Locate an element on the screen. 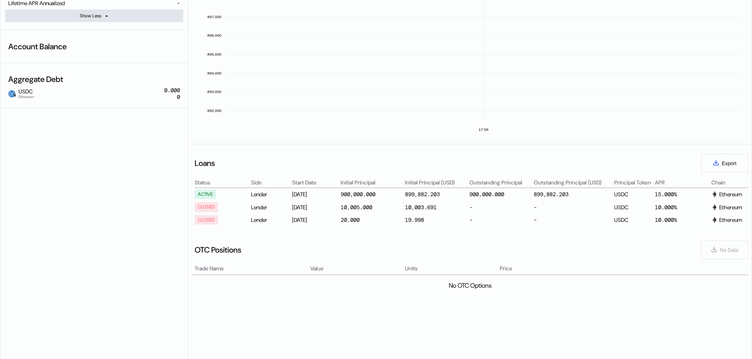 The height and width of the screenshot is (359, 752). div: 15.000% is located at coordinates (682, 194).